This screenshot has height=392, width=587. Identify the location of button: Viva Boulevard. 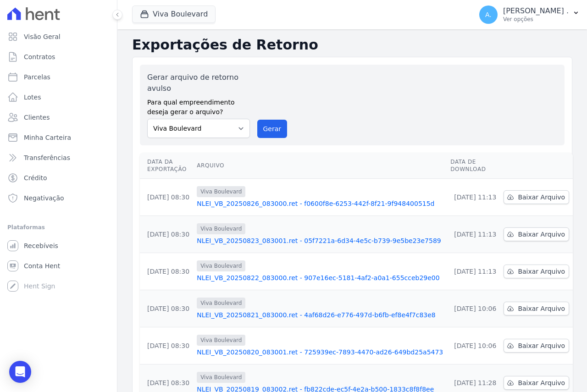
(174, 14).